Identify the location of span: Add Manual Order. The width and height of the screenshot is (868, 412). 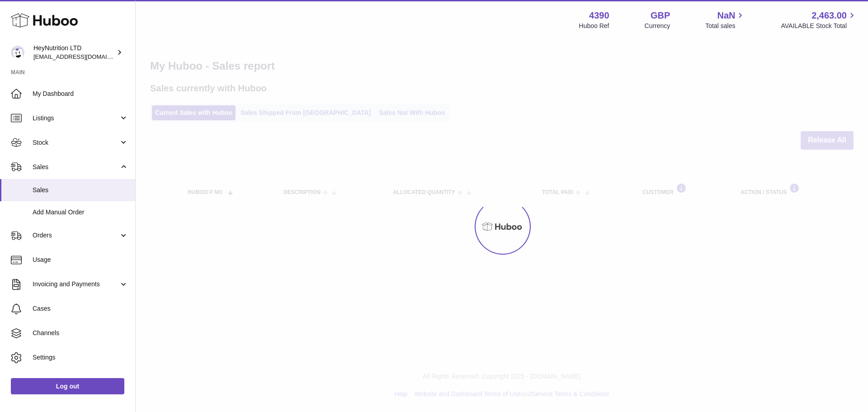
(80, 212).